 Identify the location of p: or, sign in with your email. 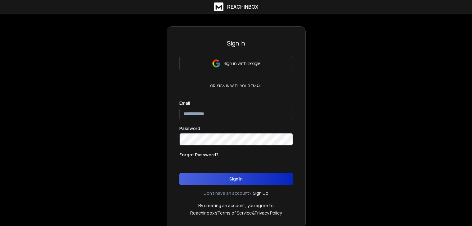
(236, 86).